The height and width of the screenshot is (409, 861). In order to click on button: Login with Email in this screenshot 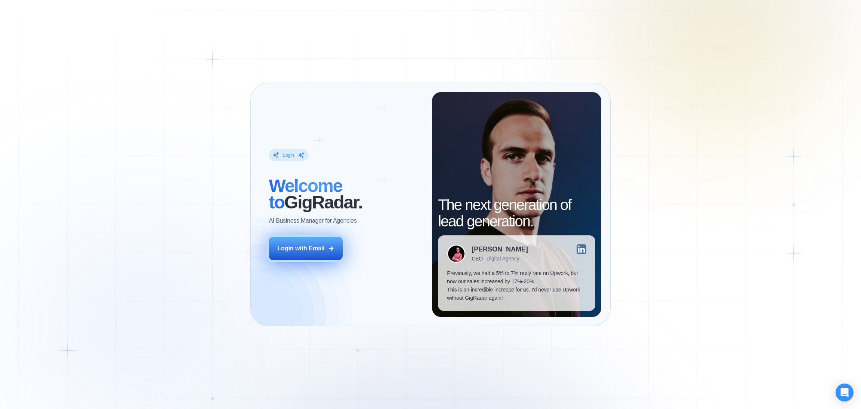, I will do `click(306, 248)`.